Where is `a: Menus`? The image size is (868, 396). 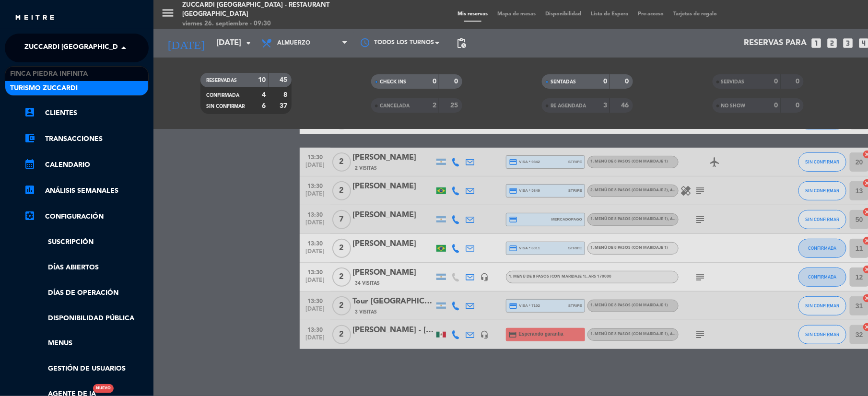 a: Menus is located at coordinates (86, 343).